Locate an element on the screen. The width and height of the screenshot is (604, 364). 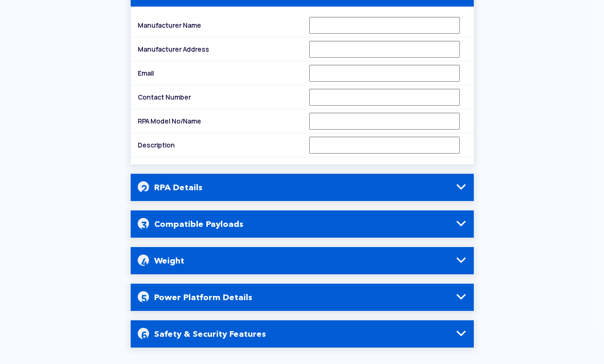
h4: Weight is located at coordinates (302, 260).